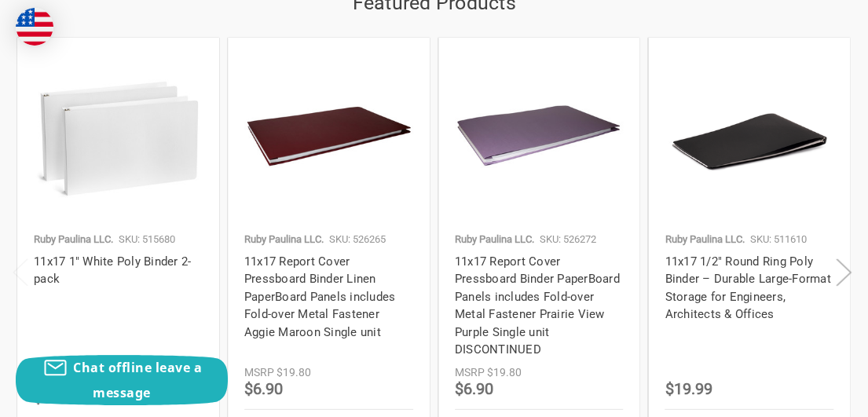  What do you see at coordinates (122, 380) in the screenshot?
I see `button: Chat offline leave a message` at bounding box center [122, 380].